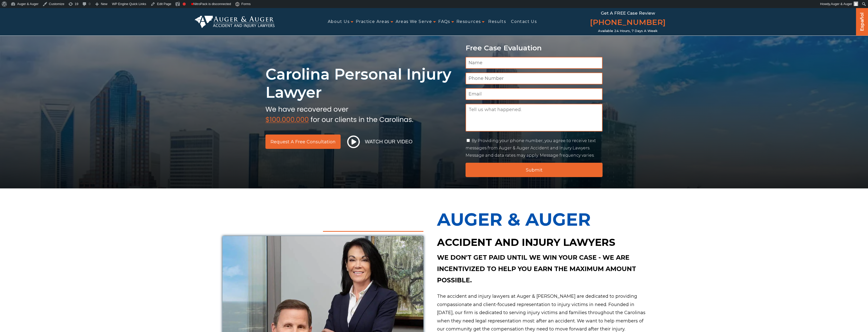 This screenshot has height=332, width=868. What do you see at coordinates (362, 84) in the screenshot?
I see `h1: Carolina Personal Injury Lawyer` at bounding box center [362, 84].